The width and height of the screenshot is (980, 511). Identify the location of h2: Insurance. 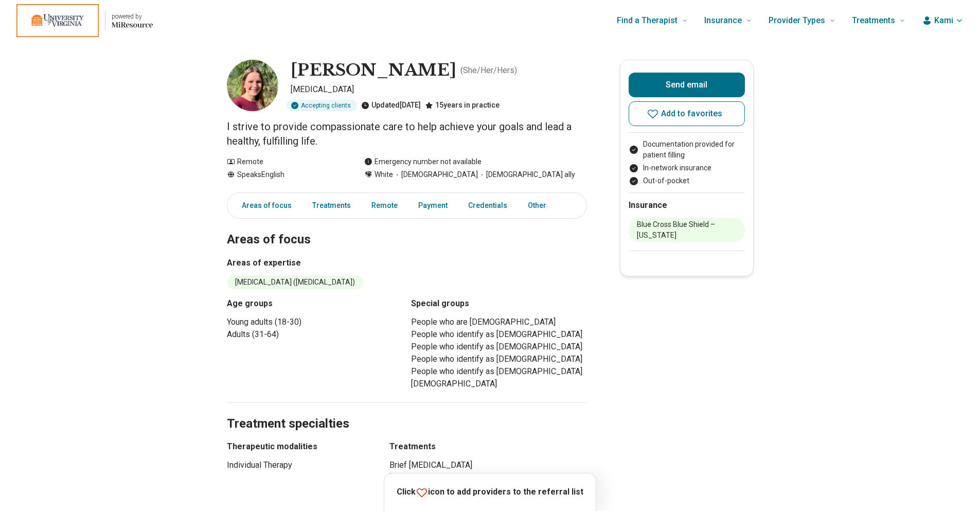
(687, 206).